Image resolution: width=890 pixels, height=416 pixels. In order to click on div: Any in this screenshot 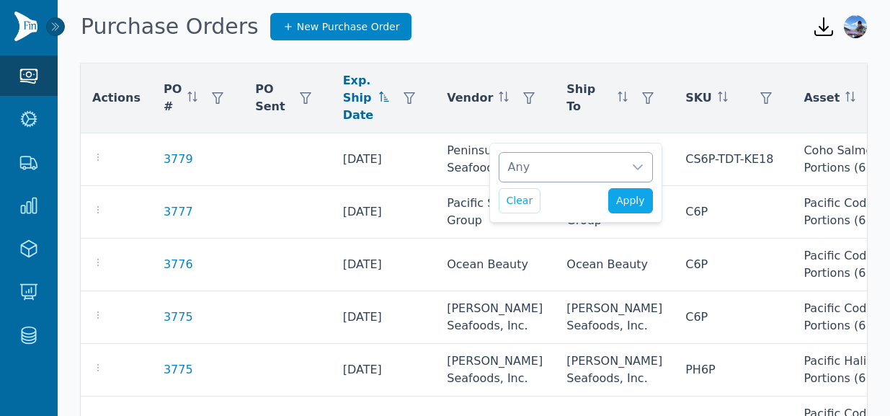, I will do `click(561, 167)`.